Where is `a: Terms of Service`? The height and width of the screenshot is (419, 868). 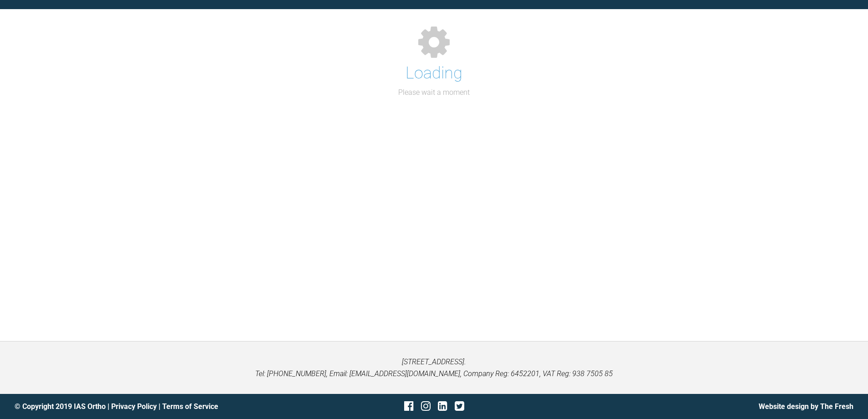
a: Terms of Service is located at coordinates (190, 406).